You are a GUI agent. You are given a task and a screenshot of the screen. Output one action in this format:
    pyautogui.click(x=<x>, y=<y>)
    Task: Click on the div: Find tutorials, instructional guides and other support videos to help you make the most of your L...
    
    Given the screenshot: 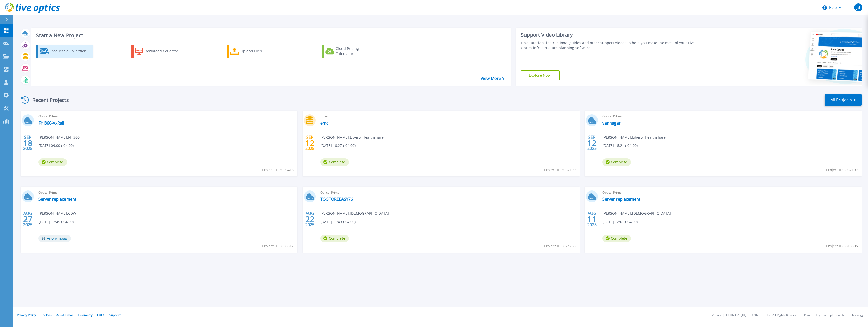 What is the action you would take?
    pyautogui.click(x=611, y=45)
    